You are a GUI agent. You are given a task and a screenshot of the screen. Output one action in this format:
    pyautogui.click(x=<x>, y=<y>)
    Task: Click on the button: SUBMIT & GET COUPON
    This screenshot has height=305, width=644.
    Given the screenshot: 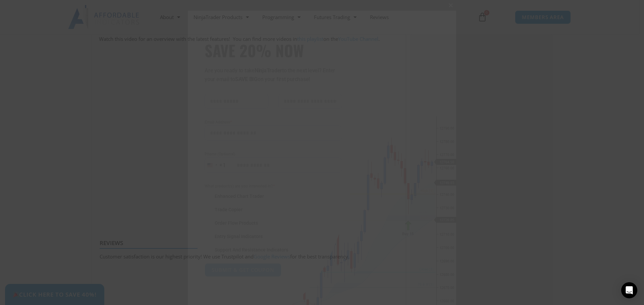 What is the action you would take?
    pyautogui.click(x=242, y=270)
    